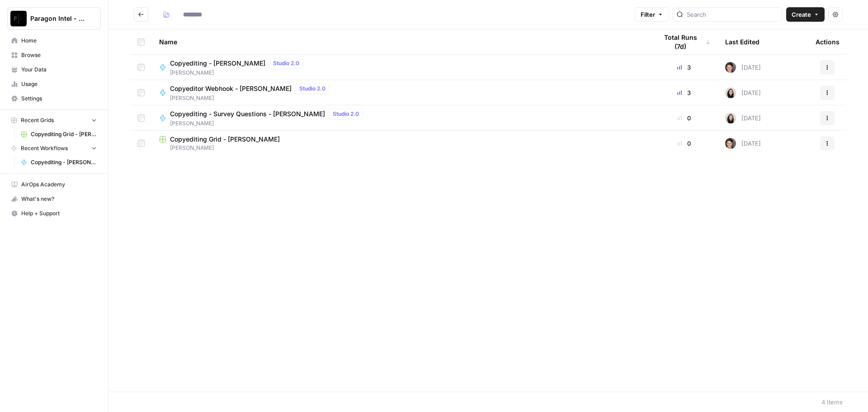  What do you see at coordinates (648, 15) in the screenshot?
I see `span: Filter` at bounding box center [648, 15].